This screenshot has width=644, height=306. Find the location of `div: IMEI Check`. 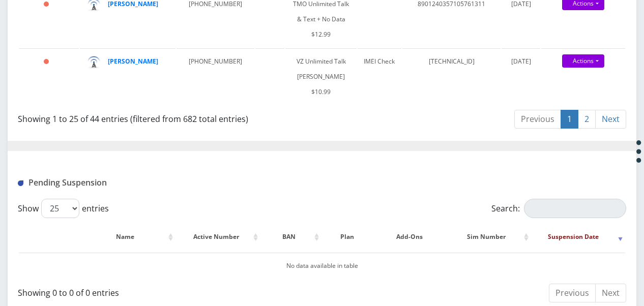

div: IMEI Check is located at coordinates (379, 62).